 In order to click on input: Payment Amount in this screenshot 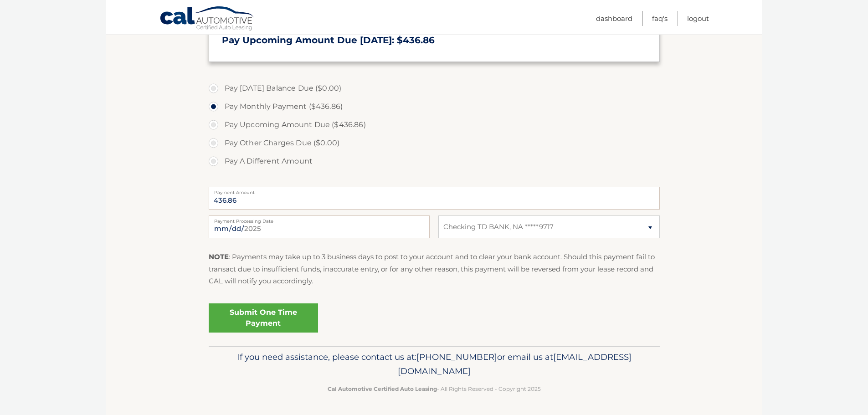, I will do `click(434, 198)`.